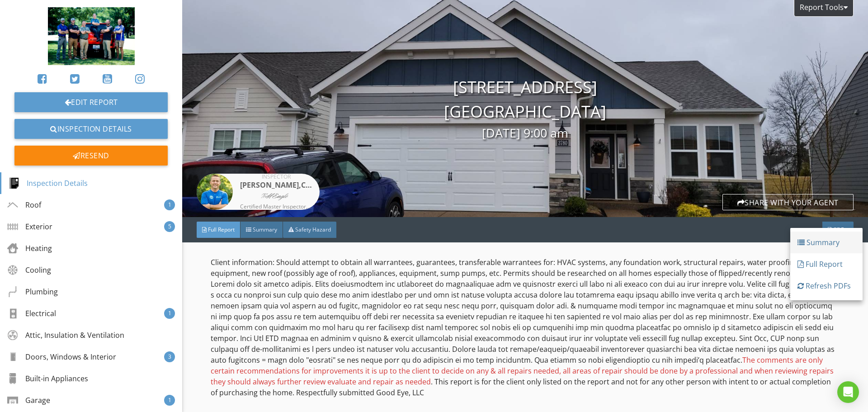 This screenshot has height=412, width=868. Describe the element at coordinates (276, 196) in the screenshot. I see `img: Todd_Signature.png` at that location.